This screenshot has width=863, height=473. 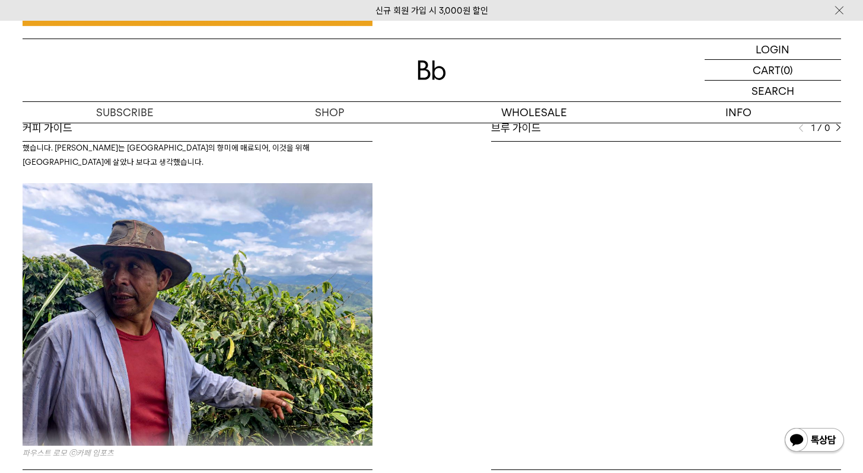 What do you see at coordinates (666, 128) in the screenshot?
I see `div: 브루 가이드` at bounding box center [666, 128].